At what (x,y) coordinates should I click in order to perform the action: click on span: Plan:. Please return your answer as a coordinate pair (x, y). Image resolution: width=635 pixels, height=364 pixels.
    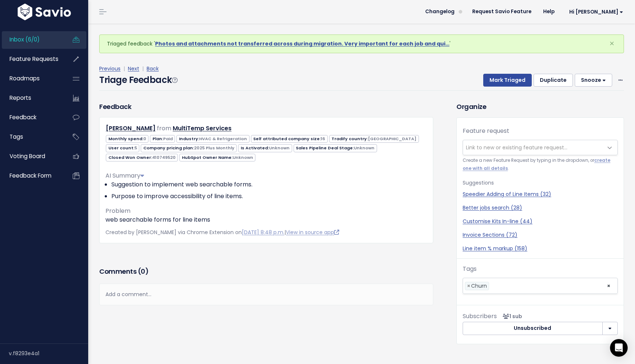
    Looking at the image, I should click on (163, 138).